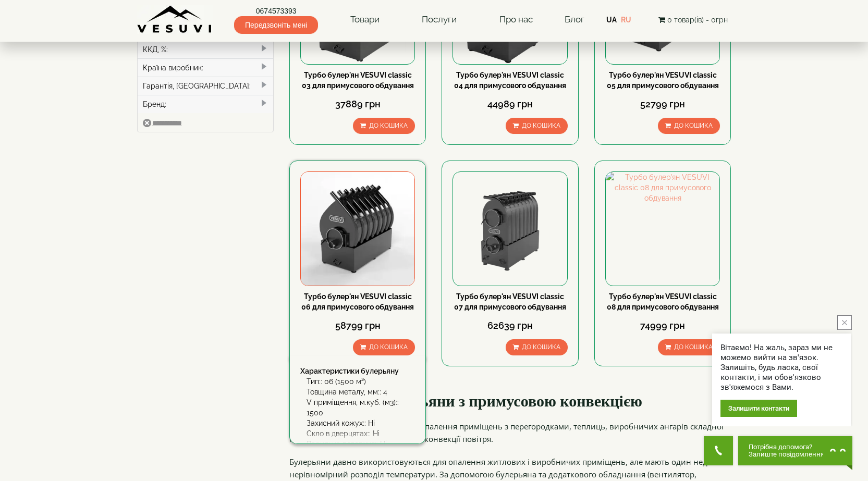  I want to click on div: 58799 грн, so click(358, 325).